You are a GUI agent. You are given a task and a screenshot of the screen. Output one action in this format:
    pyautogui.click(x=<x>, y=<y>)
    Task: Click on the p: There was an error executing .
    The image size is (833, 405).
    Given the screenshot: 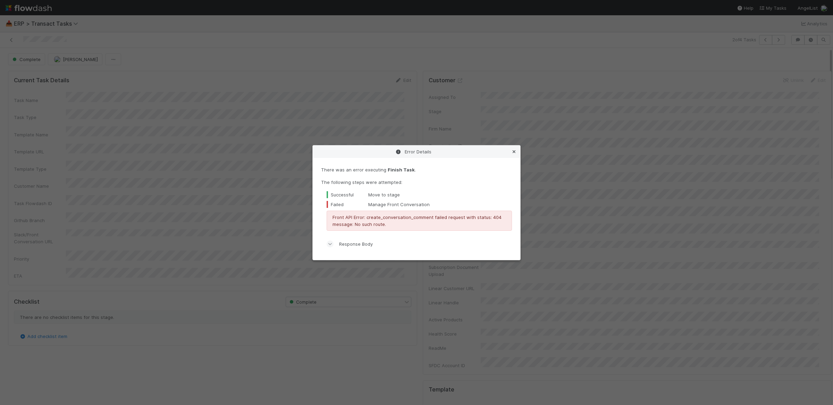 What is the action you would take?
    pyautogui.click(x=417, y=170)
    